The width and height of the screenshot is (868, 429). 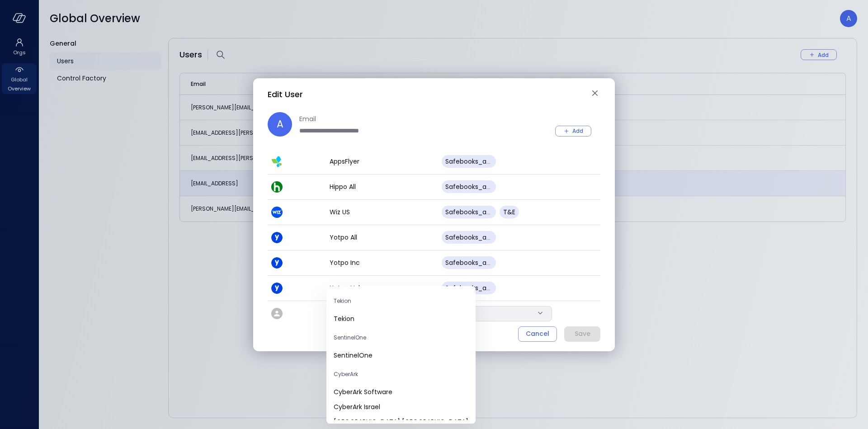 What do you see at coordinates (401, 355) in the screenshot?
I see `div: SentinelOne` at bounding box center [401, 355].